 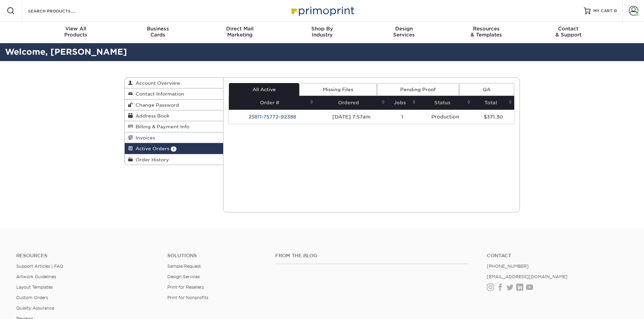 I want to click on td: Production, so click(x=445, y=117).